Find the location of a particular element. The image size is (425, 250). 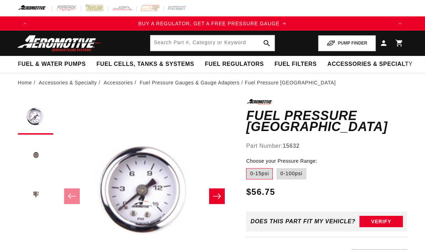

button: Translation missing: en.sections.announcements.previous_announcement is located at coordinates (25, 24).